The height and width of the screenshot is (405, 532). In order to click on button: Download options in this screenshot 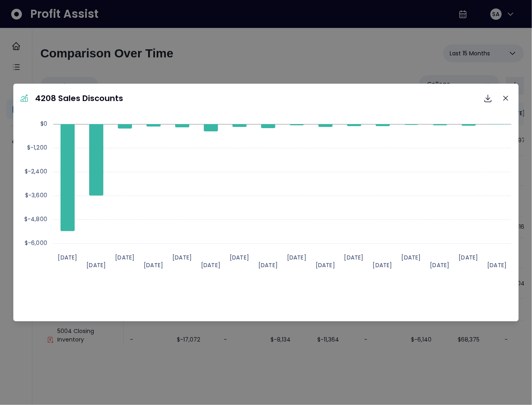, I will do `click(488, 98)`.